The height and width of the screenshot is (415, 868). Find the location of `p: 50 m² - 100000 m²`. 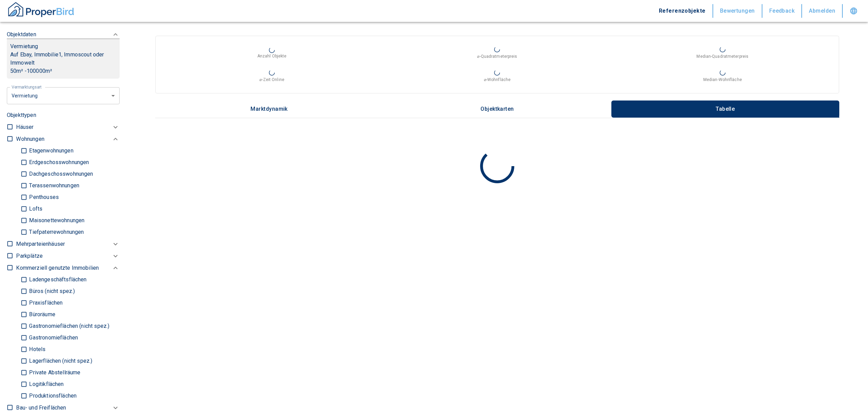

p: 50 m² - 100000 m² is located at coordinates (63, 71).